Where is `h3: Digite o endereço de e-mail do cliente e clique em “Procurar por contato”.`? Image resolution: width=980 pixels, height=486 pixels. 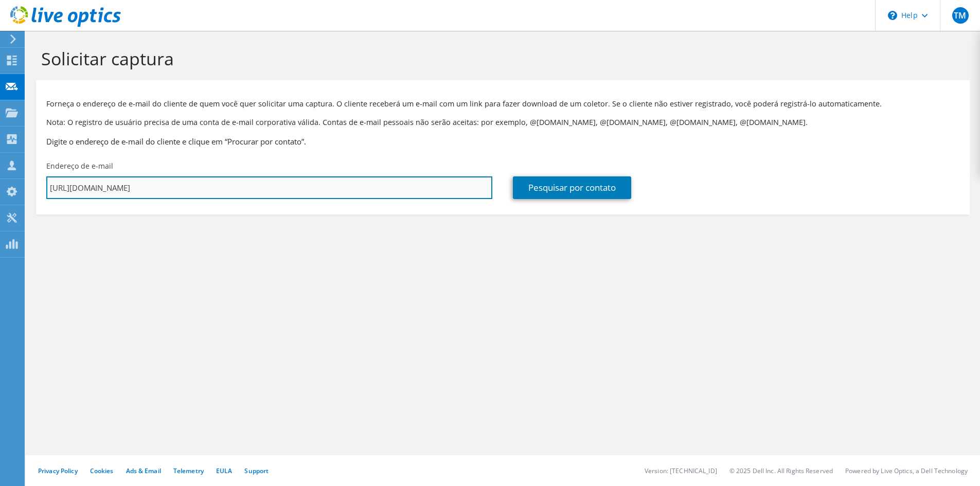
h3: Digite o endereço de e-mail do cliente e clique em “Procurar por contato”. is located at coordinates (502, 141).